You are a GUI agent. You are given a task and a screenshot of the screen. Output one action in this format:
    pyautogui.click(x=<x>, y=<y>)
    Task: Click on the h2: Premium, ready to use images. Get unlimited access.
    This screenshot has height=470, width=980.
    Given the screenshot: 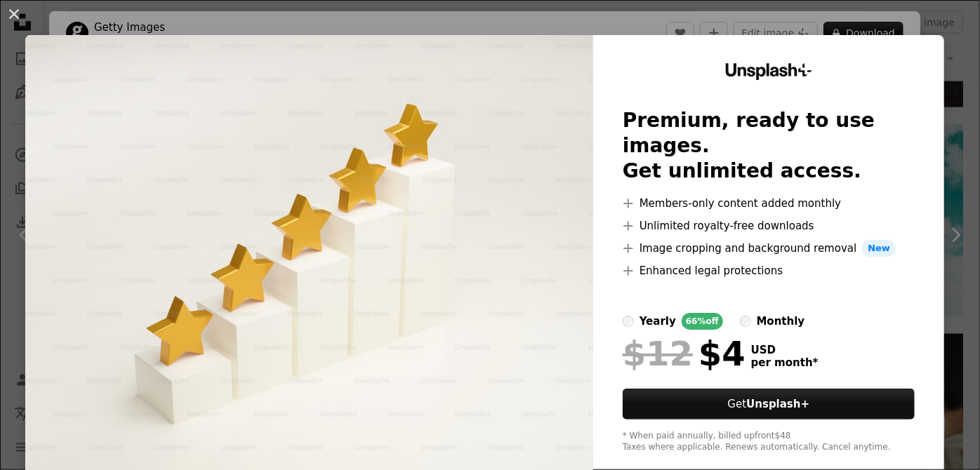 What is the action you would take?
    pyautogui.click(x=769, y=146)
    